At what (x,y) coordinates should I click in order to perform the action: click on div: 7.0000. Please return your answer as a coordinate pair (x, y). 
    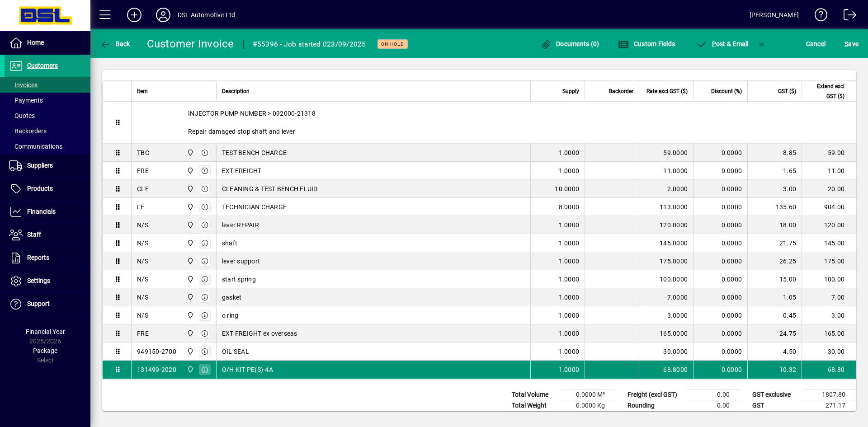
    Looking at the image, I should click on (666, 297).